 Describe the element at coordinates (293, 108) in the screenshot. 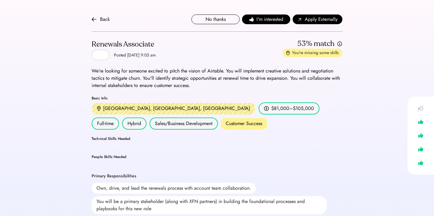

I see `div: $81,000–$105,000` at that location.